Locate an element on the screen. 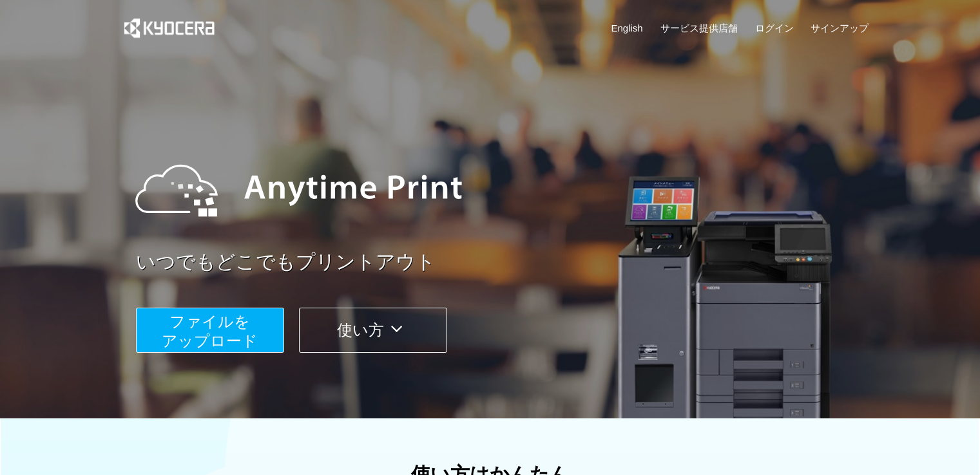 This screenshot has width=980, height=475. a: いつでもどこでもプリントアウト is located at coordinates (507, 262).